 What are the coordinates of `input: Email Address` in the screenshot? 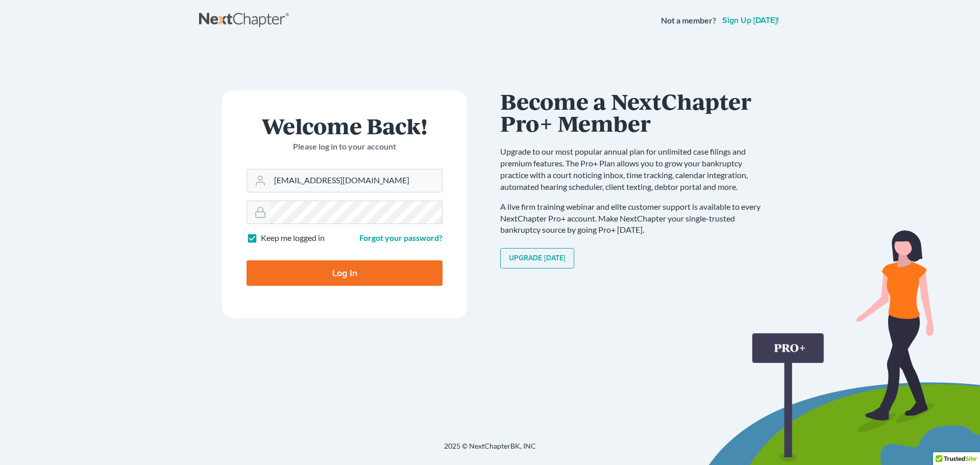 It's located at (356, 181).